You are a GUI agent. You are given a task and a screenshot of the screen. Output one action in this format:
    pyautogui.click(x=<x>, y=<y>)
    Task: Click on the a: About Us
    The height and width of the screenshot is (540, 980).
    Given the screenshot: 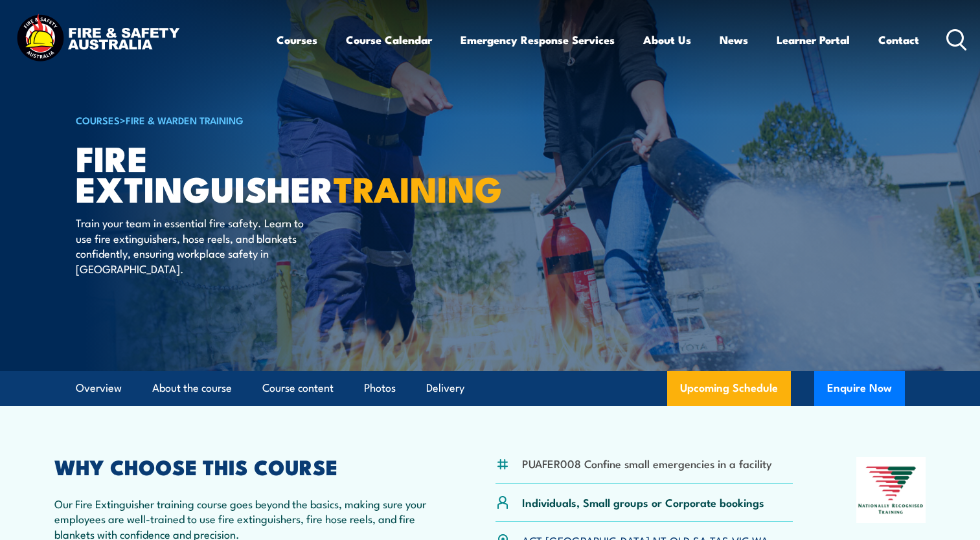 What is the action you would take?
    pyautogui.click(x=667, y=39)
    